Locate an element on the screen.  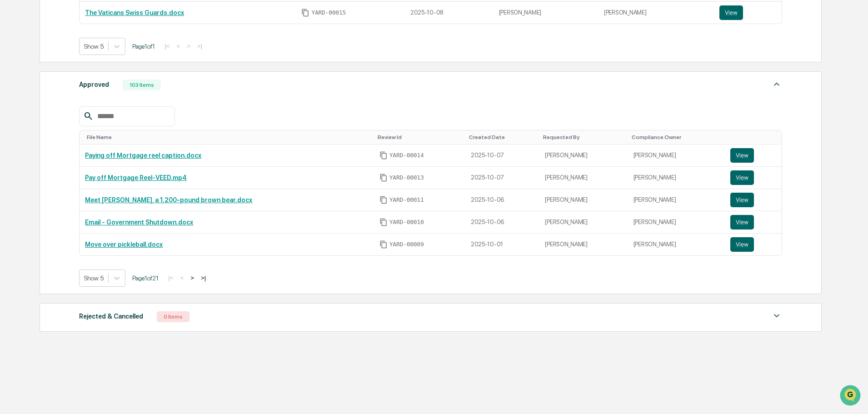
span: YARD-00013 is located at coordinates (407, 178).